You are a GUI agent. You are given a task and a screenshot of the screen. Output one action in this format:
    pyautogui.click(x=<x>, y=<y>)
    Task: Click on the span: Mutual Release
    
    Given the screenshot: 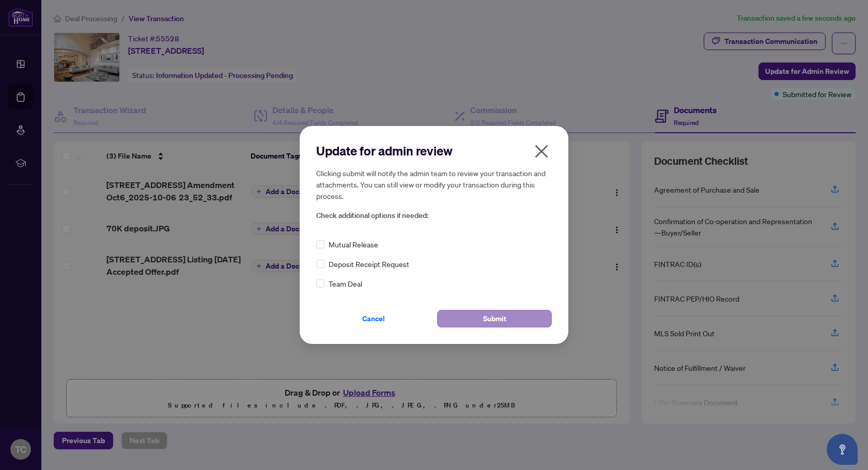 What is the action you would take?
    pyautogui.click(x=353, y=244)
    